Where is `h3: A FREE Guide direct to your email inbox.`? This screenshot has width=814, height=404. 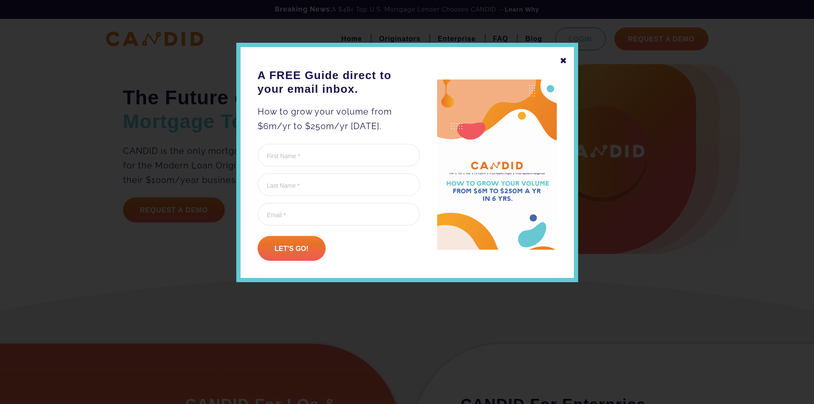
h3: A FREE Guide direct to your email inbox. is located at coordinates (339, 82).